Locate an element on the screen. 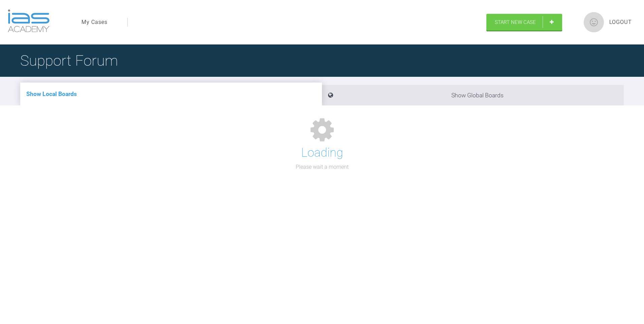 The height and width of the screenshot is (324, 644). img: logo-light.3e3ef733.png is located at coordinates (29, 21).